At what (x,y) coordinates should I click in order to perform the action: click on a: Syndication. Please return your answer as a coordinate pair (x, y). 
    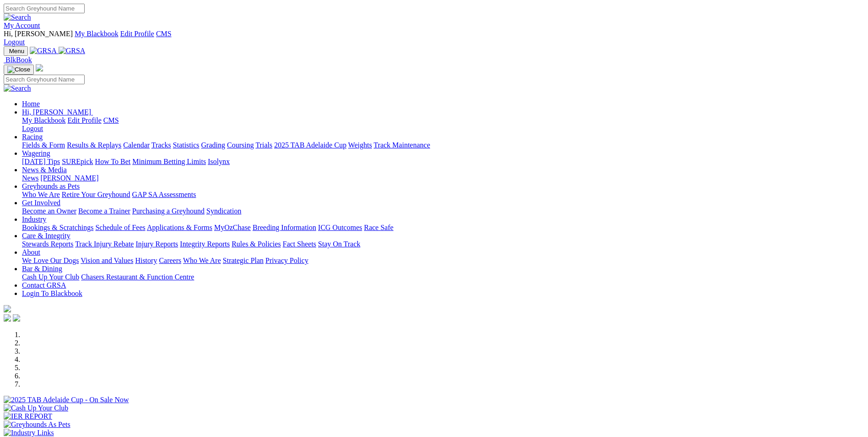
    Looking at the image, I should click on (224, 210).